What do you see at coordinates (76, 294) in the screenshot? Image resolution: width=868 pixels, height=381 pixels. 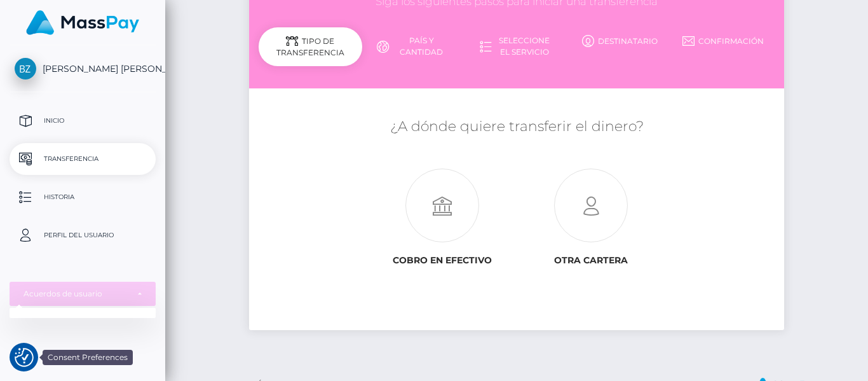 I see `div: Acuerdos de usuario` at bounding box center [76, 294].